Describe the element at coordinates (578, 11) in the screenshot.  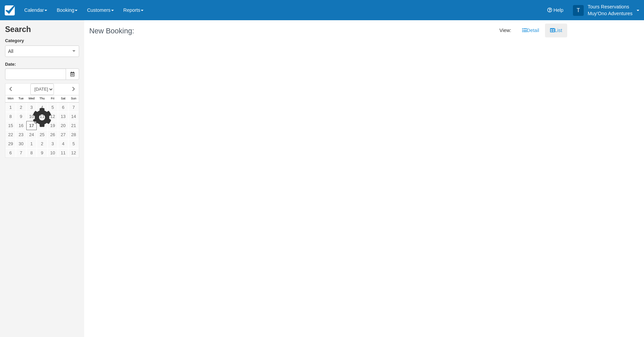
I see `div: T` at that location.